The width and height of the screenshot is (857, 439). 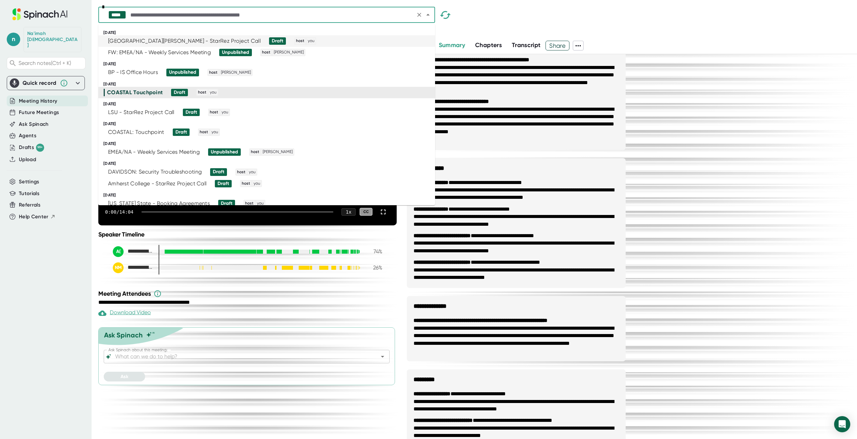 I want to click on button: Transcript, so click(x=526, y=45).